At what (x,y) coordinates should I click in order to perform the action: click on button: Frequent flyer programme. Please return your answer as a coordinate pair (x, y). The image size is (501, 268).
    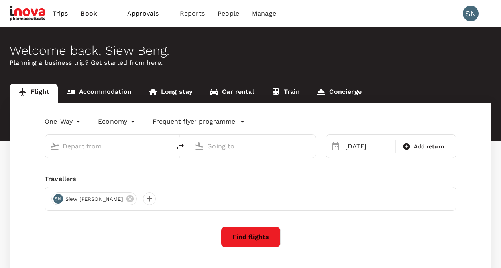
    Looking at the image, I should click on (198, 122).